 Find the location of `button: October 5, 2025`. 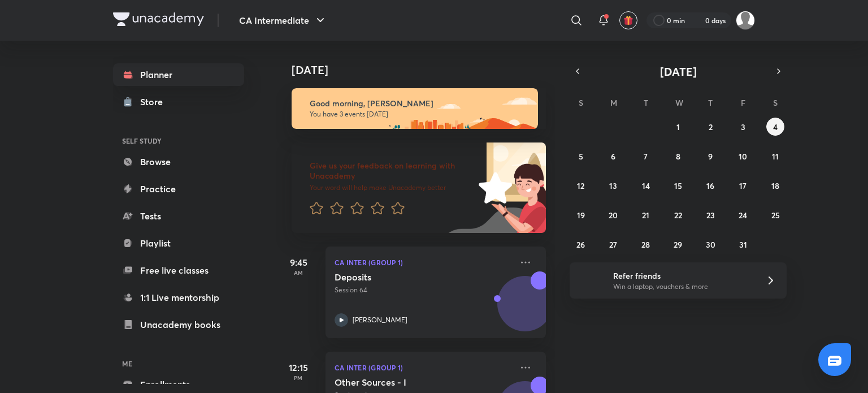

button: October 5, 2025 is located at coordinates (581, 156).